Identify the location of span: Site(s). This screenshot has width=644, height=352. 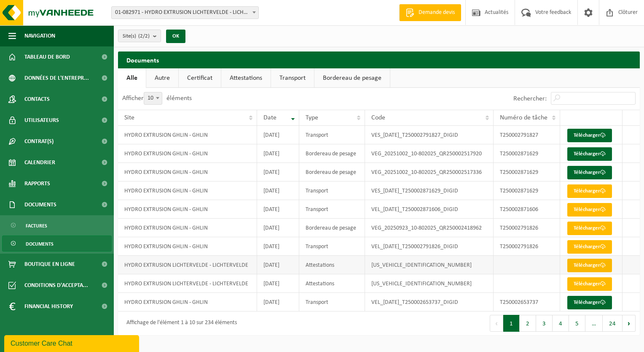
(136, 36).